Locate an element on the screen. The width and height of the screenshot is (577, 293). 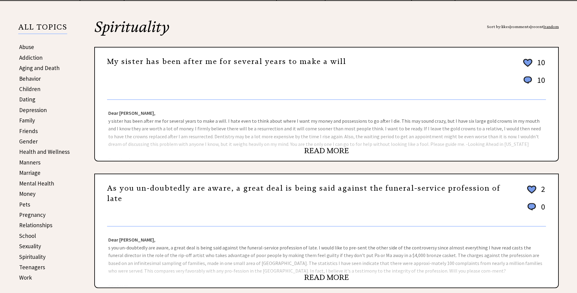
a: Manners is located at coordinates (30, 162).